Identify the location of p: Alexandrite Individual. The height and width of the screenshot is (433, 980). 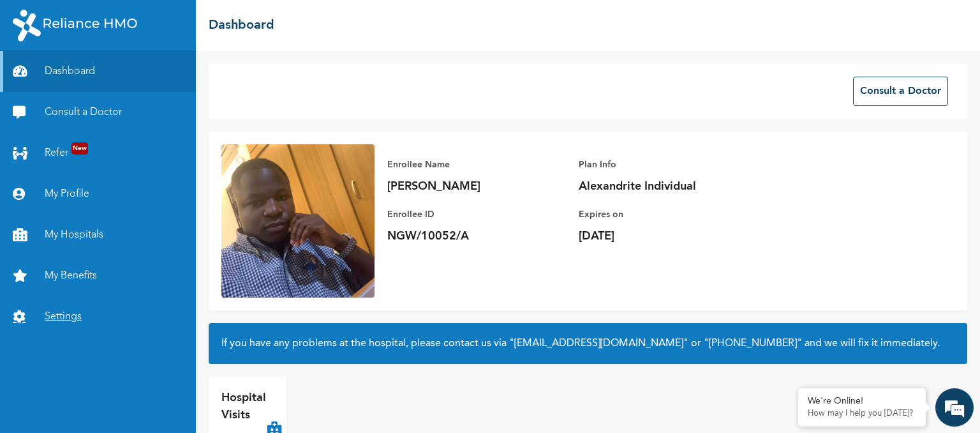
(668, 186).